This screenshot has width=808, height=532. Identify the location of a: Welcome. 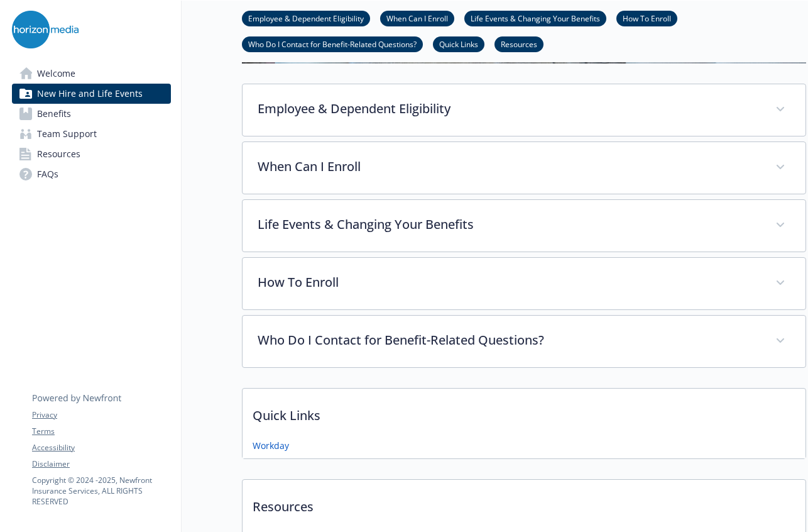
(91, 73).